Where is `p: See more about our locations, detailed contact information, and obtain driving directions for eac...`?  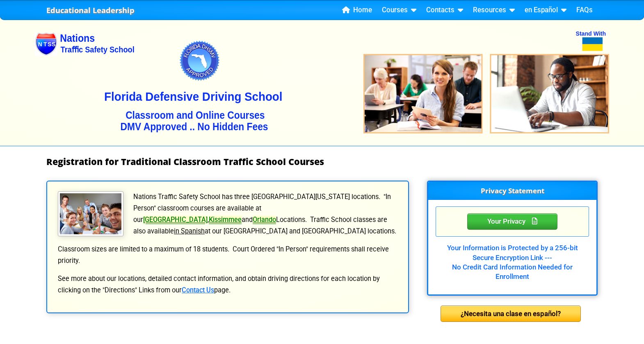
p: See more about our locations, detailed contact information, and obtain driving directions for eac... is located at coordinates (228, 285).